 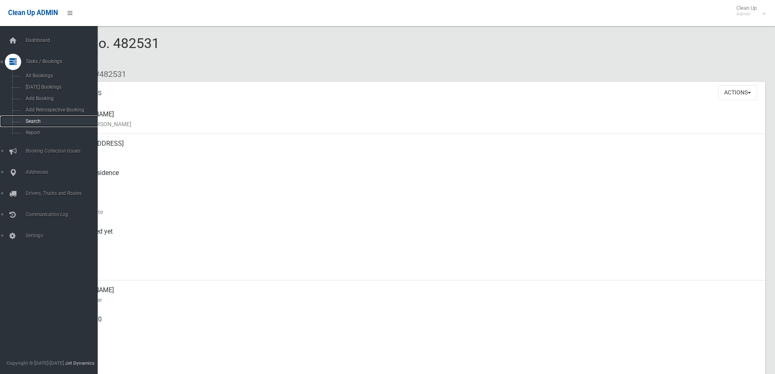 I want to click on div: Front of Residence, so click(x=412, y=178).